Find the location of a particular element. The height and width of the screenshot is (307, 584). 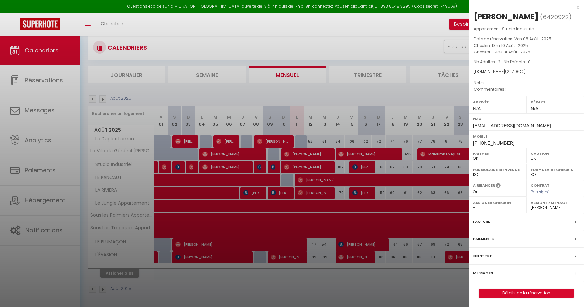

button: Détails de la réservation is located at coordinates (527, 293).